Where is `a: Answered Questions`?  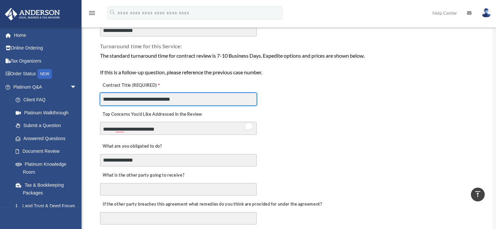
a: Answered Questions is located at coordinates (48, 139).